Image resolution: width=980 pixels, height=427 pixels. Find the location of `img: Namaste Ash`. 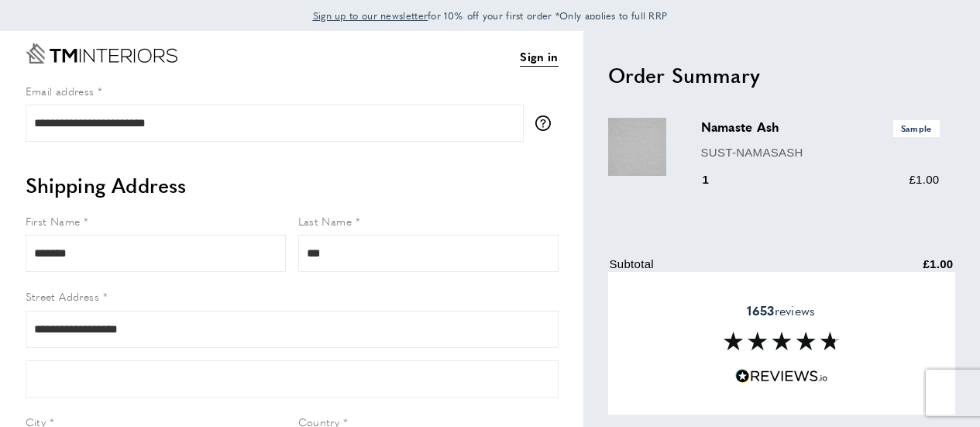

img: Namaste Ash is located at coordinates (637, 147).